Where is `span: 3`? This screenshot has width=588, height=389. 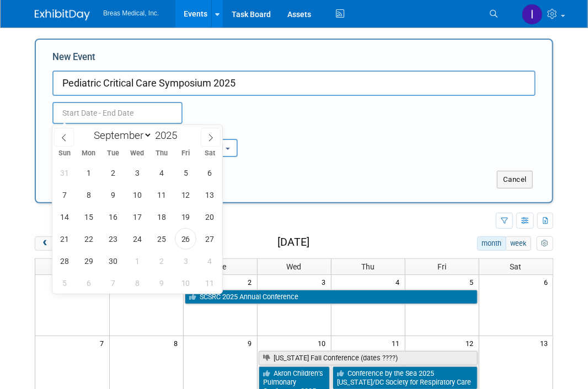 span: 3 is located at coordinates (326, 282).